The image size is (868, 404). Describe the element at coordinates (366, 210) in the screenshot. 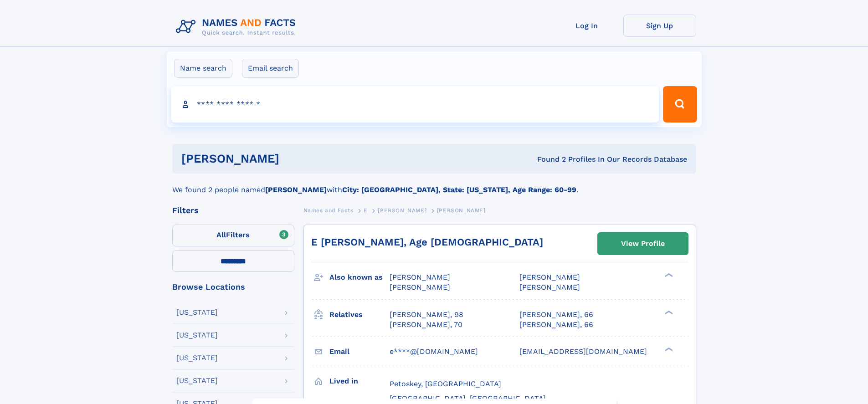

I see `a: E` at that location.